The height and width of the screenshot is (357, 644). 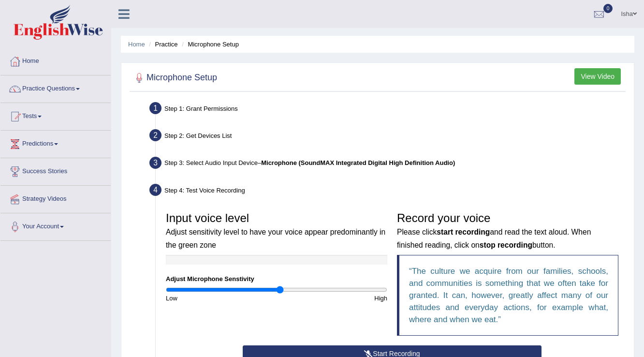 I want to click on div: Step 4: Test Voice Recording, so click(x=387, y=192).